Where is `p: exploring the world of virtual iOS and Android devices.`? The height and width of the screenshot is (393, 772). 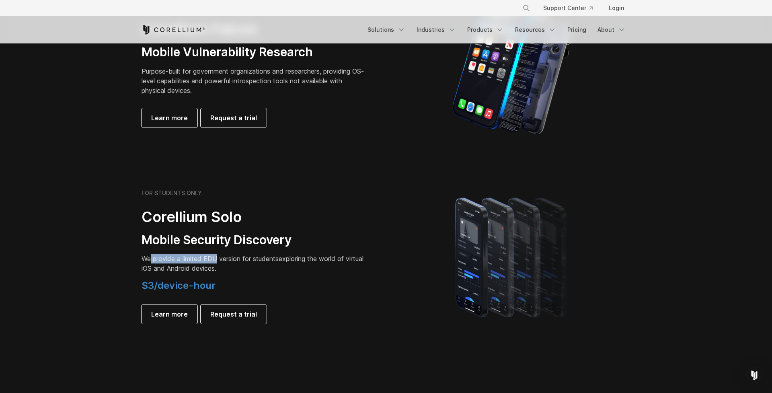 p: exploring the world of virtual iOS and Android devices. is located at coordinates (254, 263).